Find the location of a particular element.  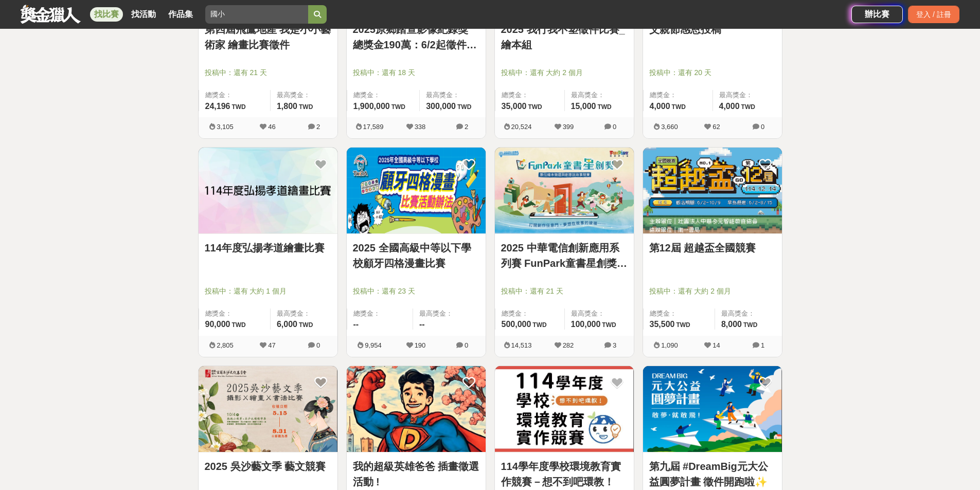

span: 282 is located at coordinates (569, 345).